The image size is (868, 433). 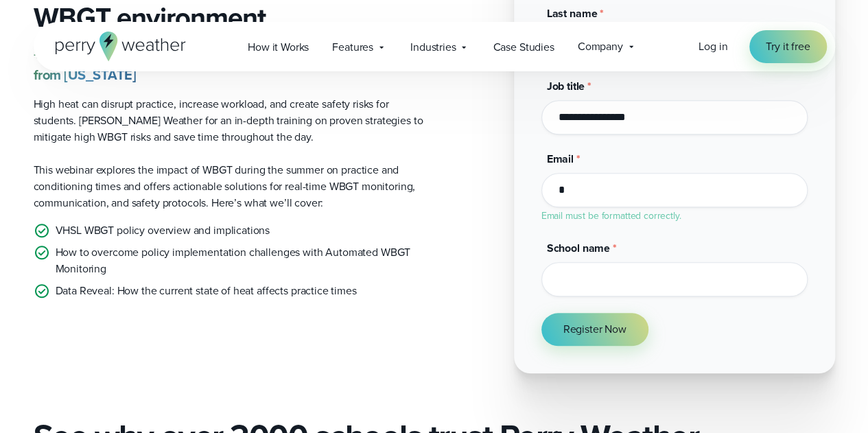 What do you see at coordinates (713, 46) in the screenshot?
I see `span: Log in` at bounding box center [713, 46].